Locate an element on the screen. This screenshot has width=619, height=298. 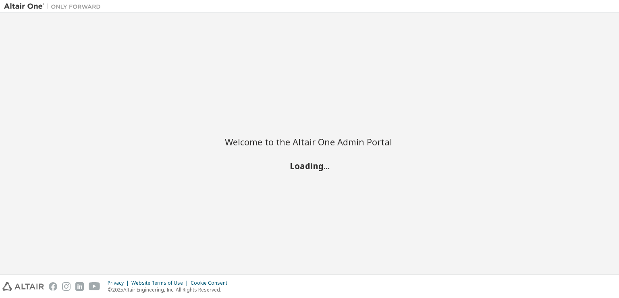
div: Privacy is located at coordinates (119, 283).